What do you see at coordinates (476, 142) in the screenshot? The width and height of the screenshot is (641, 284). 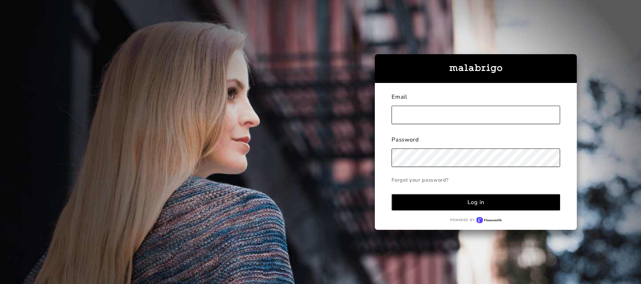 I see `div: Password` at bounding box center [476, 142].